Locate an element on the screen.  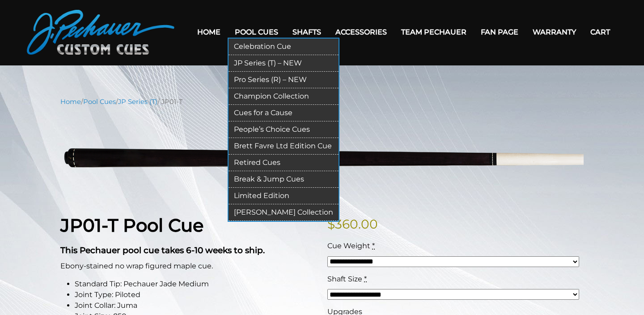
a: Warranty is located at coordinates (554, 32).